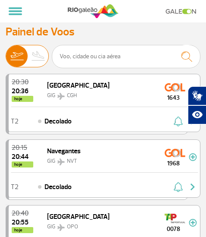 The width and height of the screenshot is (206, 237). I want to click on img: slider-embarque, so click(17, 56).